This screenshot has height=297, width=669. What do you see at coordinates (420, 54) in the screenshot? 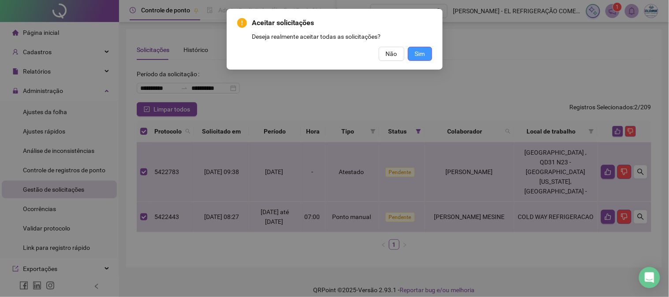
I see `span: Sim` at bounding box center [420, 54].